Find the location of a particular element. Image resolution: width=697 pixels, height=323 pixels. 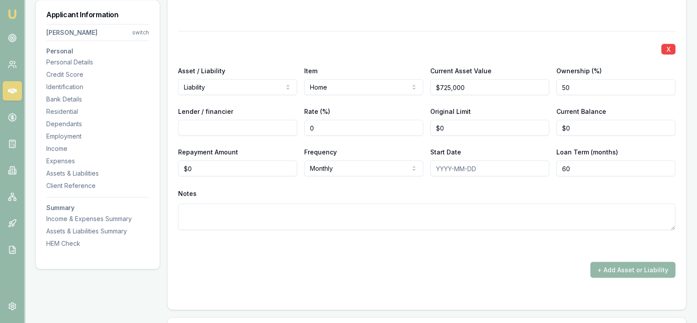

h3: Applicant Information is located at coordinates (97, 15).